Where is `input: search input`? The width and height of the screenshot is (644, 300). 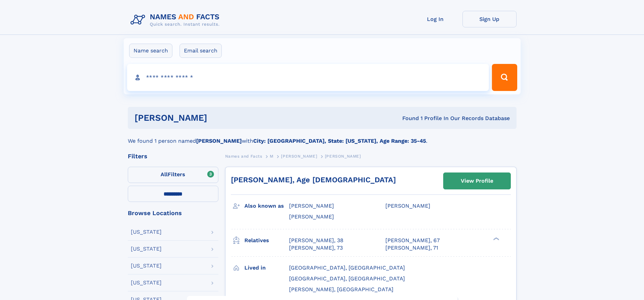
input: search input is located at coordinates (308, 77).